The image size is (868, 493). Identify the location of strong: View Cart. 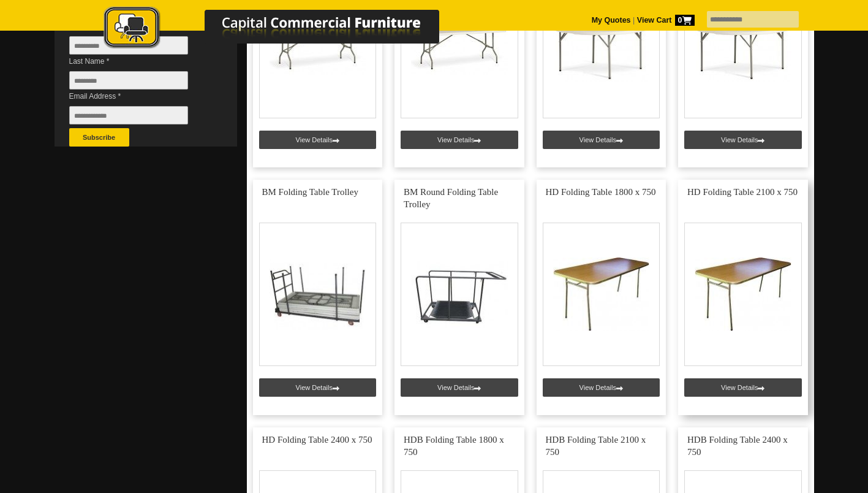
(666, 20).